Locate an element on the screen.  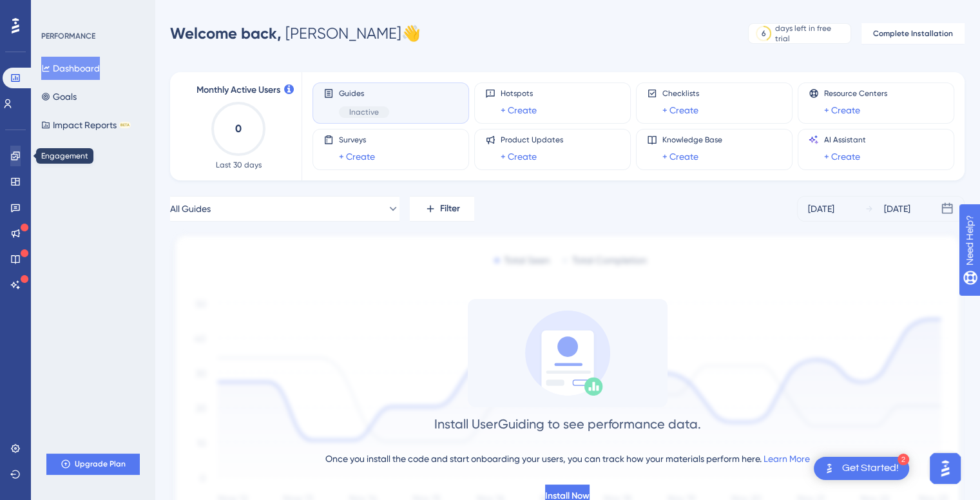
div: Get Started! is located at coordinates (871, 468).